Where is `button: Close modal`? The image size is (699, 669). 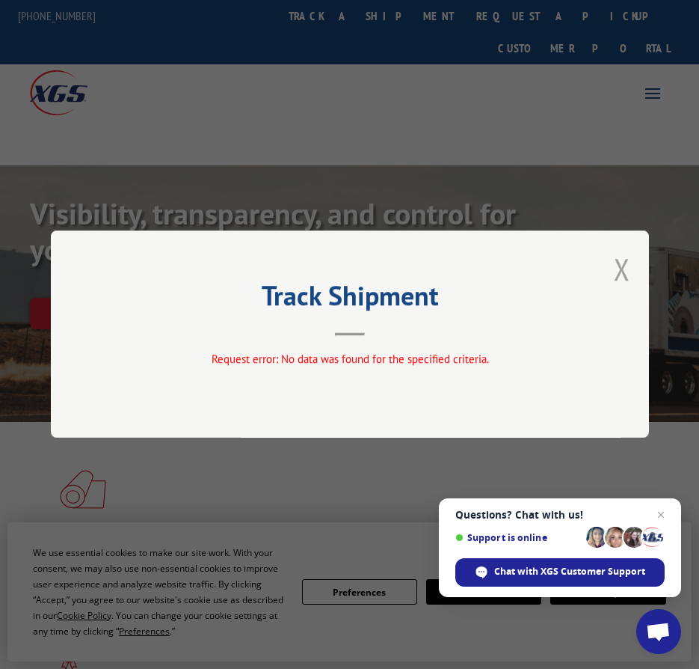
button: Close modal is located at coordinates (622, 268).